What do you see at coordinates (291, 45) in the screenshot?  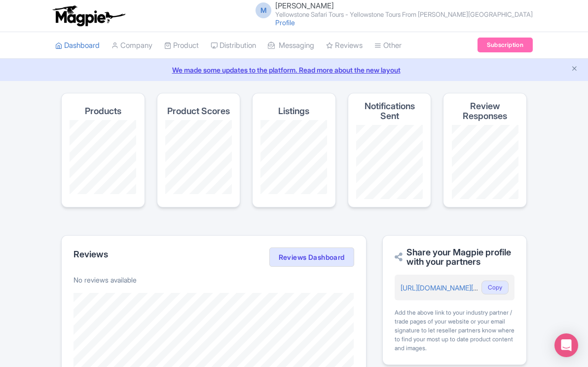 I see `a: Messaging` at bounding box center [291, 45].